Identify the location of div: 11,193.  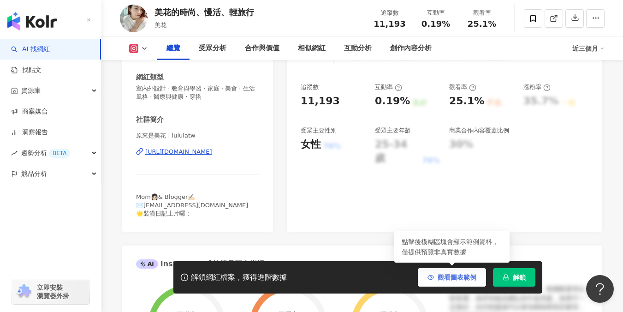
(320, 101).